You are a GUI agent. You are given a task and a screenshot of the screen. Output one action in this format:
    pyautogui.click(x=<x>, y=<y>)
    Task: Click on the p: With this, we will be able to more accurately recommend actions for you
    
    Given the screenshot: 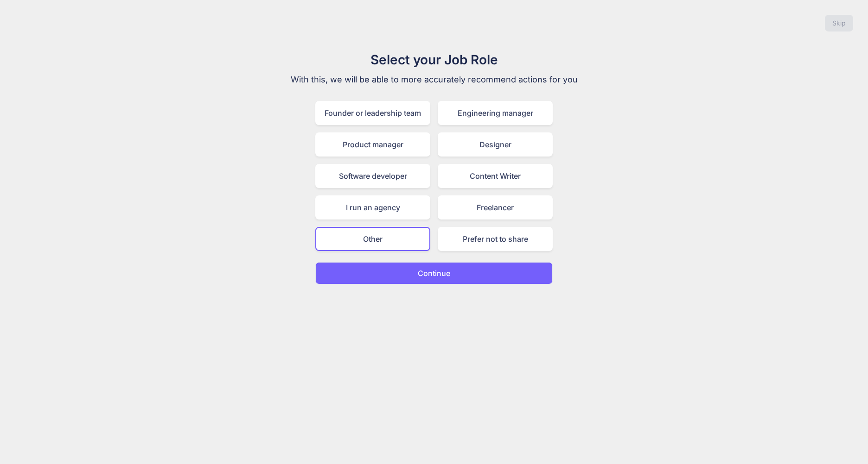 What is the action you would take?
    pyautogui.click(x=434, y=80)
    